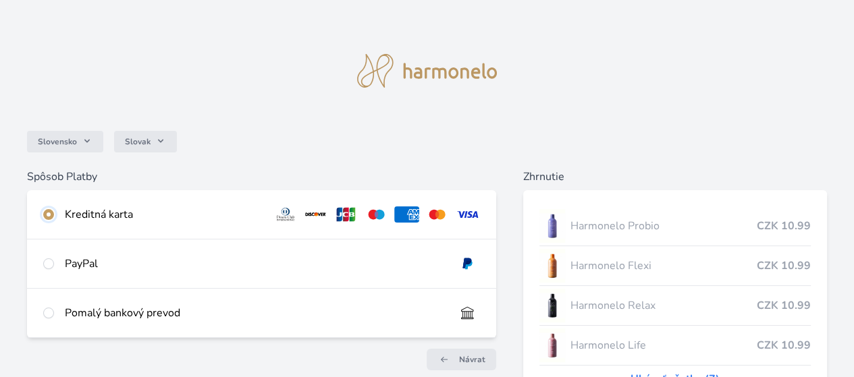 This screenshot has width=854, height=377. I want to click on img: diners.svg, so click(286, 215).